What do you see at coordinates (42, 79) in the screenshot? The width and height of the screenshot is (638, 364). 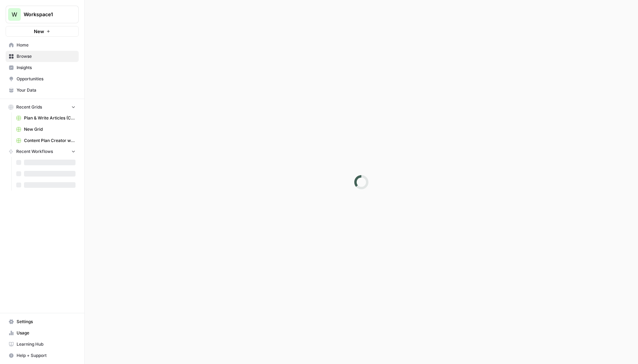 I see `a: Opportunities` at bounding box center [42, 79].